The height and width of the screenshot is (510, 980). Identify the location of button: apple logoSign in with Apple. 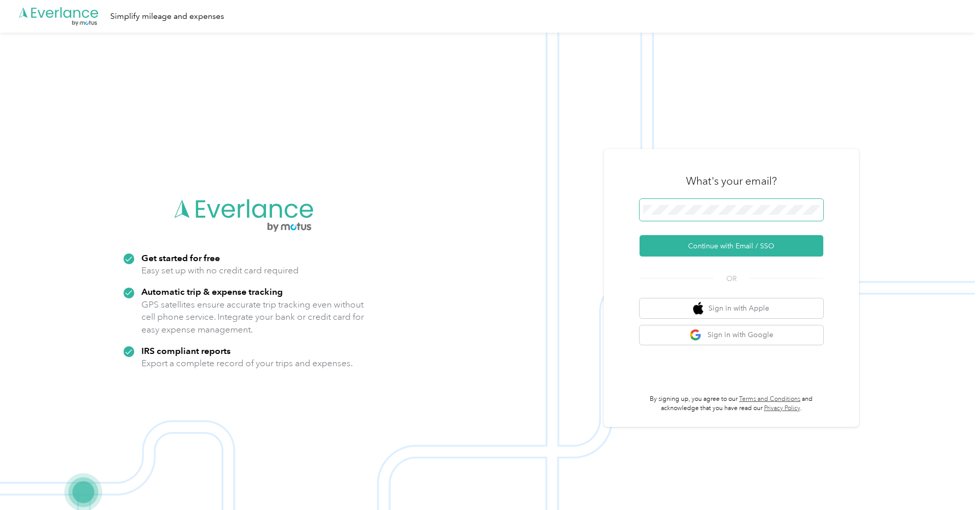
(732, 308).